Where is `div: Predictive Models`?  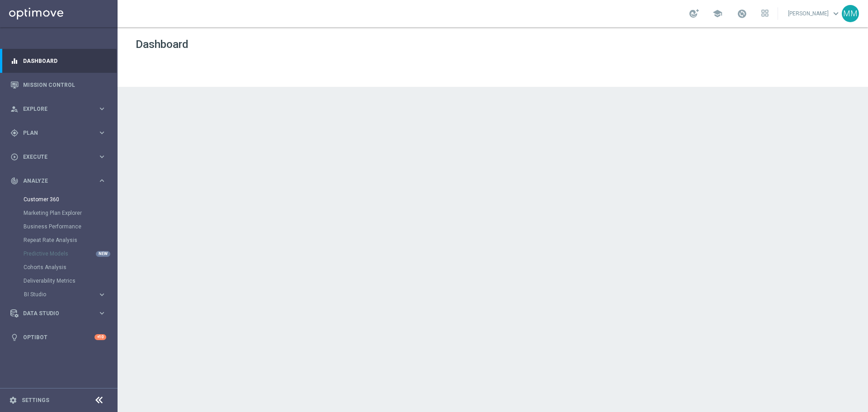 div: Predictive Models is located at coordinates (70, 254).